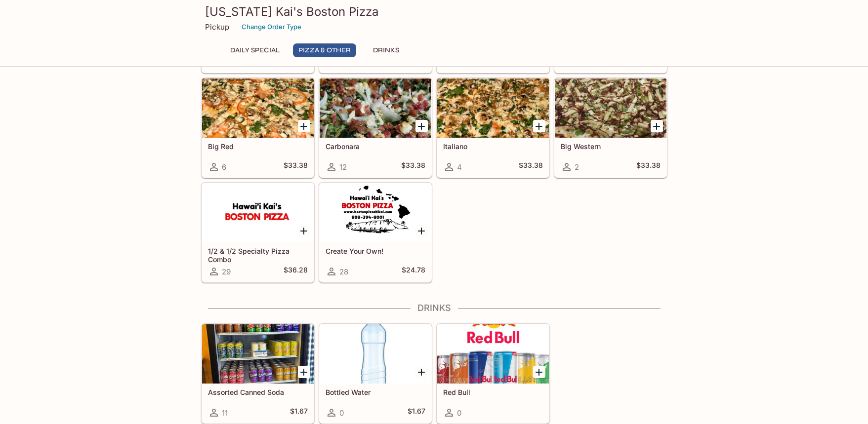 The height and width of the screenshot is (424, 868). What do you see at coordinates (375, 128) in the screenshot?
I see `a: Carbonara12$33.38` at bounding box center [375, 128].